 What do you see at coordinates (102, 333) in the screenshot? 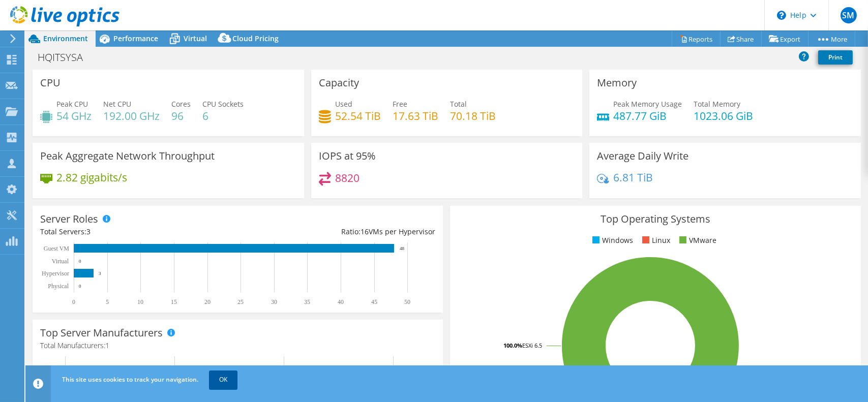
I see `h3: Top Server Manufacturers` at bounding box center [102, 333].